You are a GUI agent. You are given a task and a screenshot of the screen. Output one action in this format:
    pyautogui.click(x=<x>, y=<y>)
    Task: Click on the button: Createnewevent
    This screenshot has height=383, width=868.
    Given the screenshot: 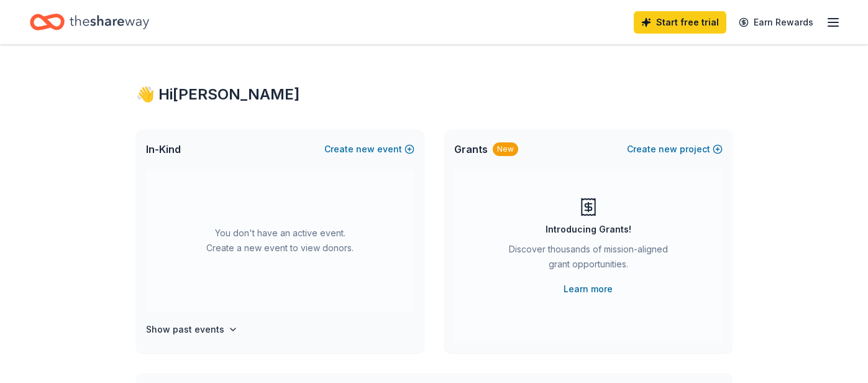 What is the action you would take?
    pyautogui.click(x=369, y=149)
    